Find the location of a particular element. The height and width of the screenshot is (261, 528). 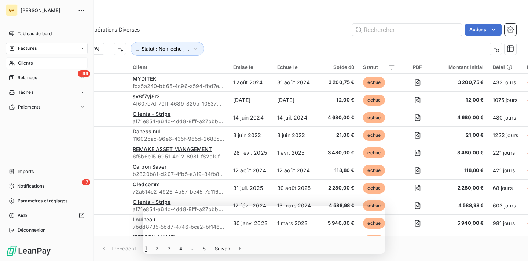

span: Tableau de bord is located at coordinates (34, 34).